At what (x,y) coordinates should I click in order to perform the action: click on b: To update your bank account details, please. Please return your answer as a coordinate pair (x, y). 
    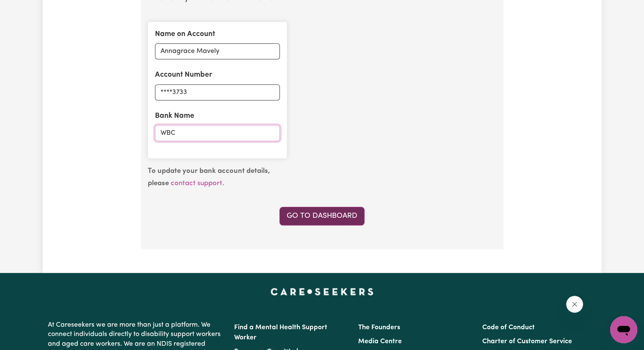
    Looking at the image, I should click on (209, 177).